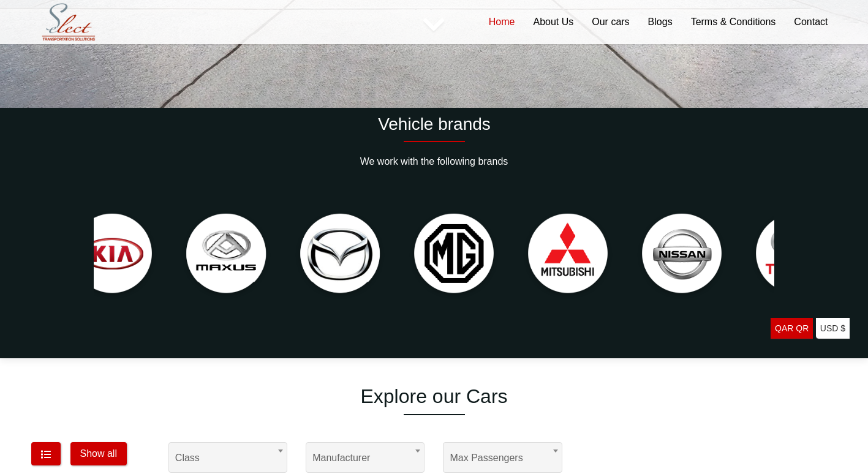  Describe the element at coordinates (434, 396) in the screenshot. I see `h1: Explore our Cars` at that location.